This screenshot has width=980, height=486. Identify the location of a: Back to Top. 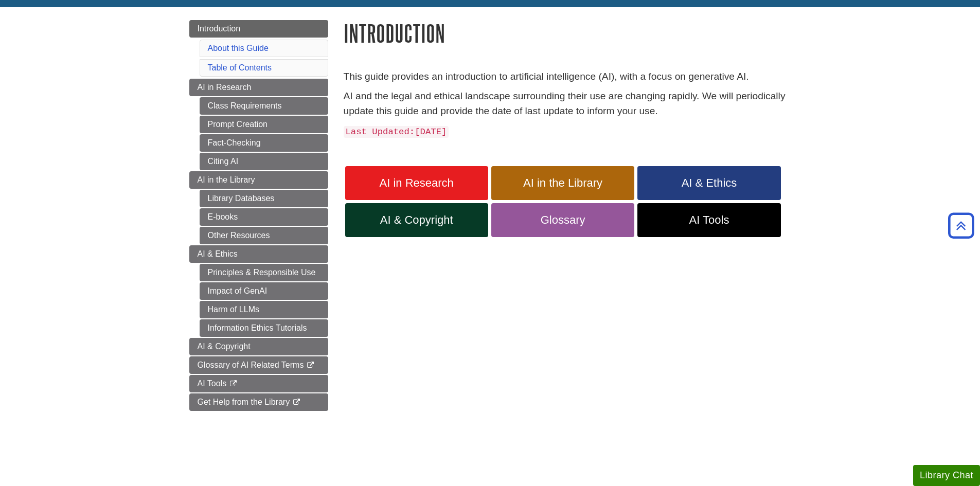
(961, 225).